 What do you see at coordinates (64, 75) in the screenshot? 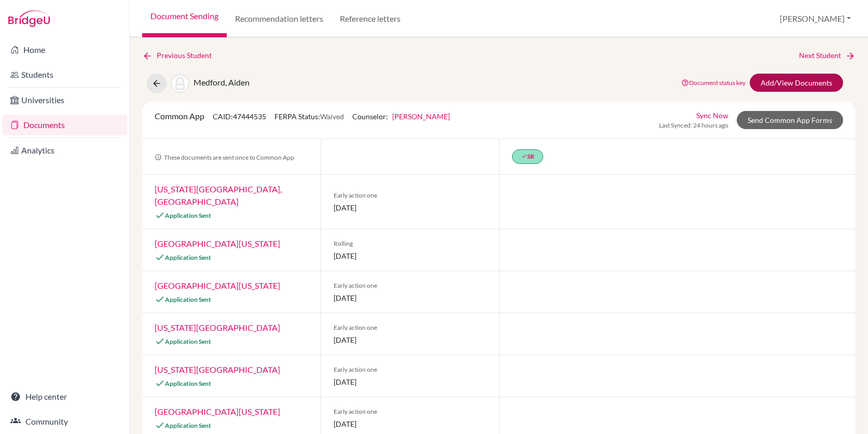
I see `a: Students` at bounding box center [64, 75].